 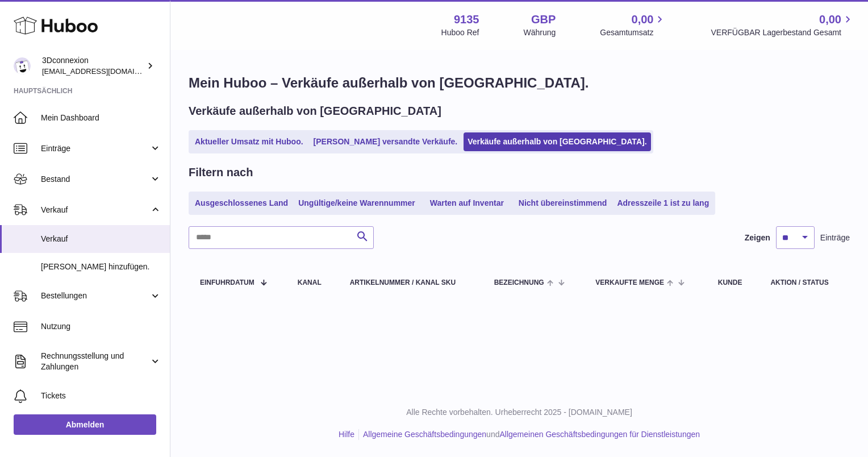 What do you see at coordinates (530, 435) in the screenshot?
I see `li: und` at bounding box center [530, 435].